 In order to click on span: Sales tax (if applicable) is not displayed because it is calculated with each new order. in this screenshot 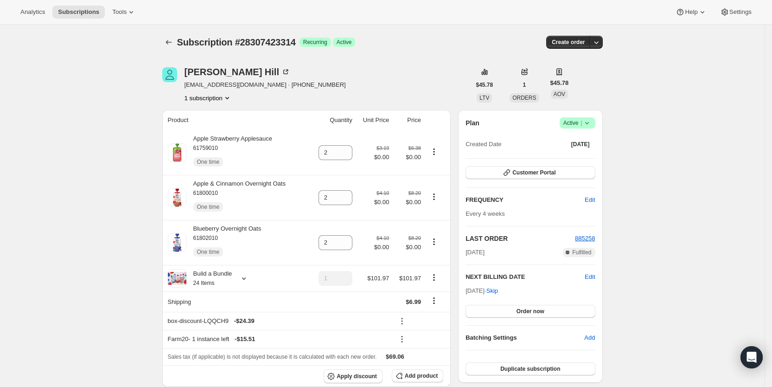, I will do `click(272, 357)`.